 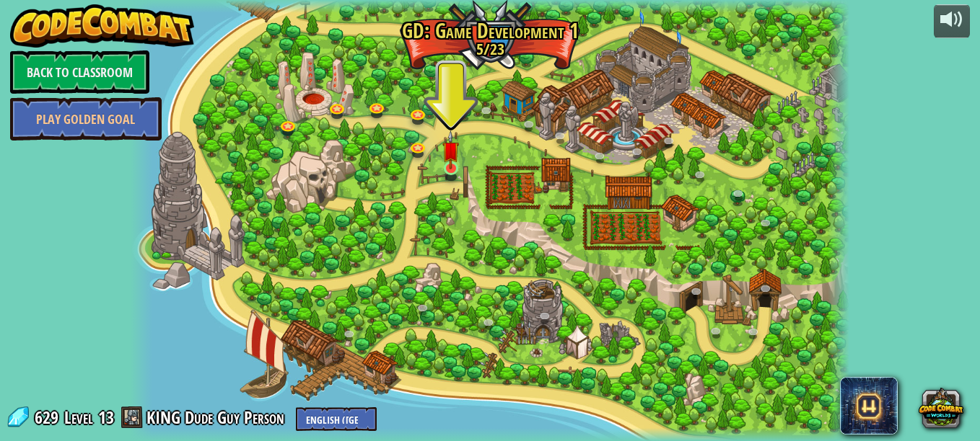 I want to click on img: CodeCombat - Learn how to code by playing a game, so click(x=103, y=26).